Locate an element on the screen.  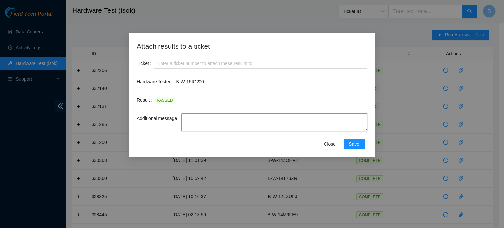
span: Hardware Tested is located at coordinates (154, 82).